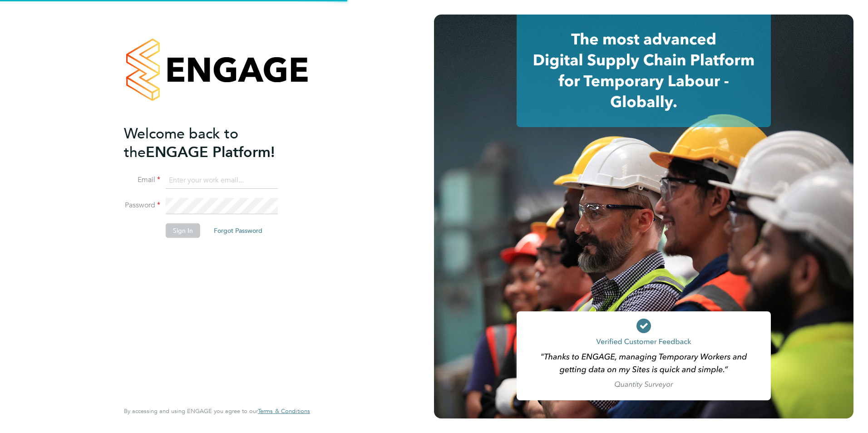 The width and height of the screenshot is (868, 433). I want to click on h2: ENGAGE Platform!, so click(213, 143).